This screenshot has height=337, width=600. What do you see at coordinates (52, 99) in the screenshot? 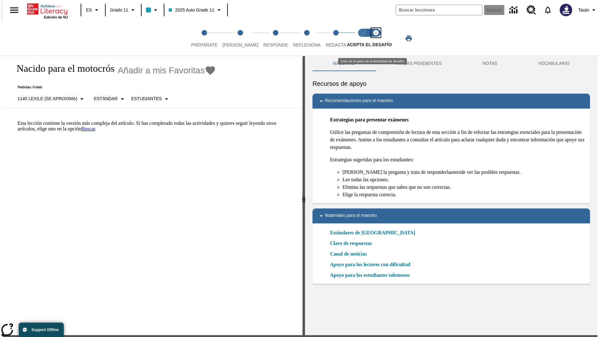
I see `button: Seleccione Lexile, 1140 Lexile (Se aproxima)` at bounding box center [52, 99].